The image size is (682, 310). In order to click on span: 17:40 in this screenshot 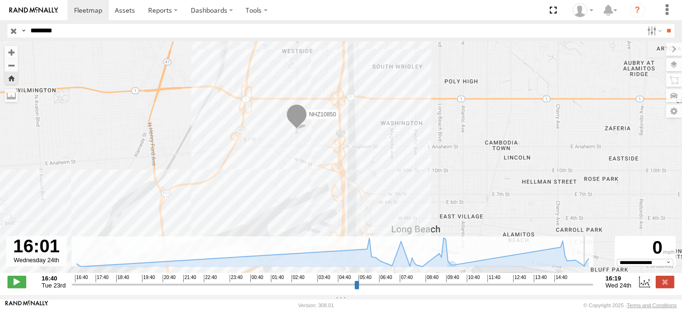, I will do `click(102, 278)`.